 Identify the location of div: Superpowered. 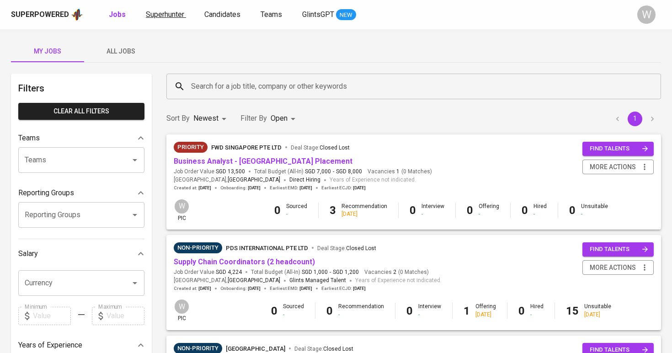
(40, 15).